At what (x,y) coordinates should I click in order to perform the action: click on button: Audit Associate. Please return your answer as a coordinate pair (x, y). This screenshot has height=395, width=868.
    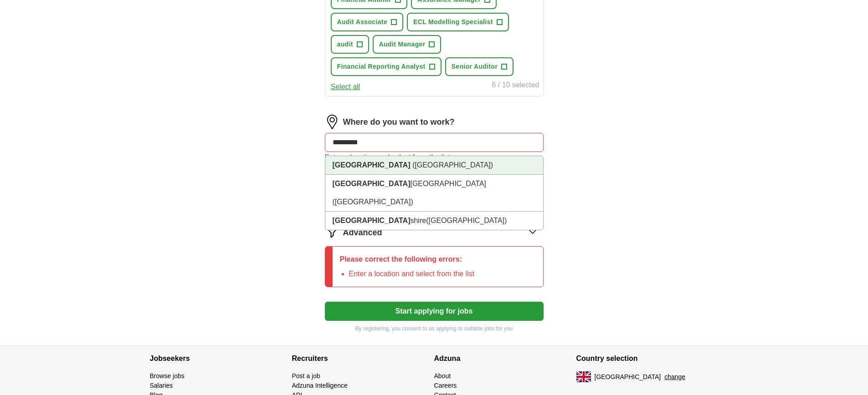
    Looking at the image, I should click on (367, 22).